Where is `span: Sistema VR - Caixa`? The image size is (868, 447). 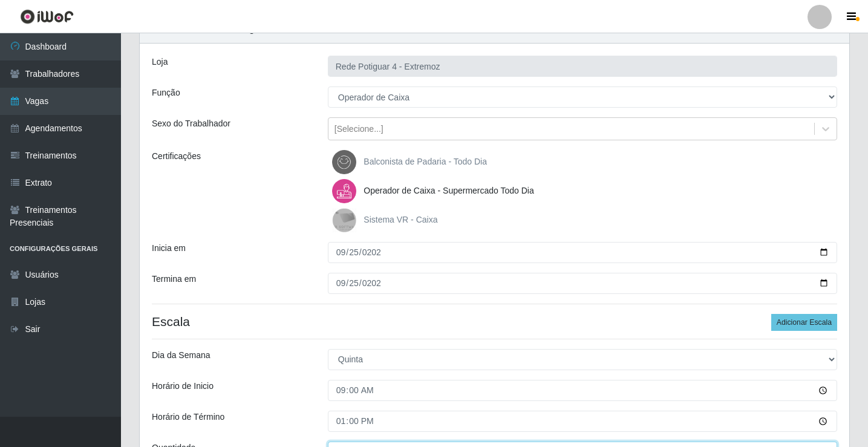 span: Sistema VR - Caixa is located at coordinates (401, 220).